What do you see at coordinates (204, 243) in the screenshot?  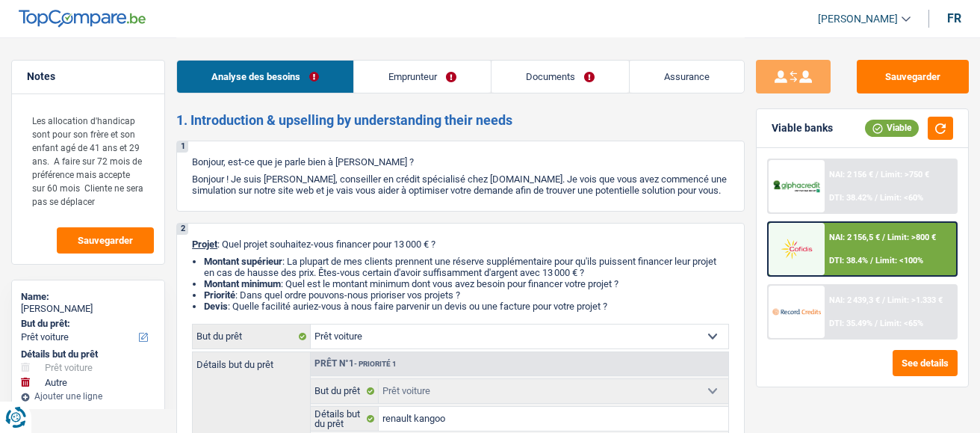 I see `span: Projet` at bounding box center [204, 243].